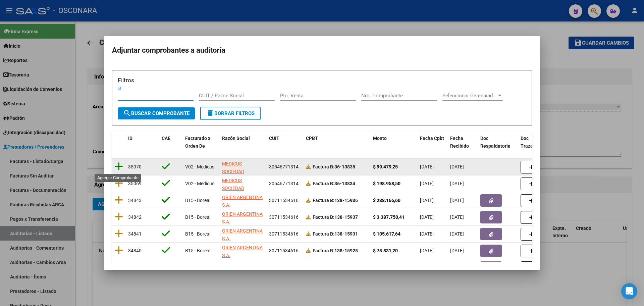 This screenshot has height=306, width=644. I want to click on strong: 138-15931, so click(335, 234).